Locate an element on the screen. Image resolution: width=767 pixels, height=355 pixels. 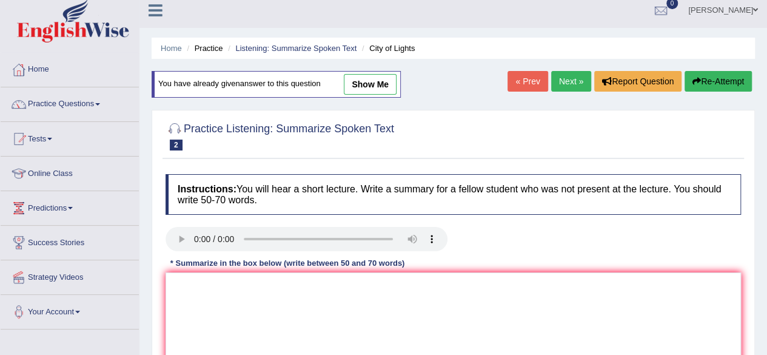
a: Success Stories is located at coordinates (70, 241).